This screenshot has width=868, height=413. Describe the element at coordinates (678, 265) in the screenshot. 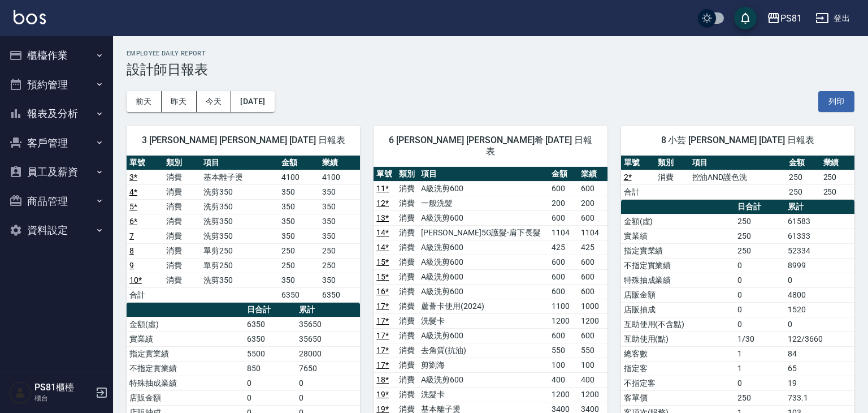

I see `td: 不指定實業績` at that location.